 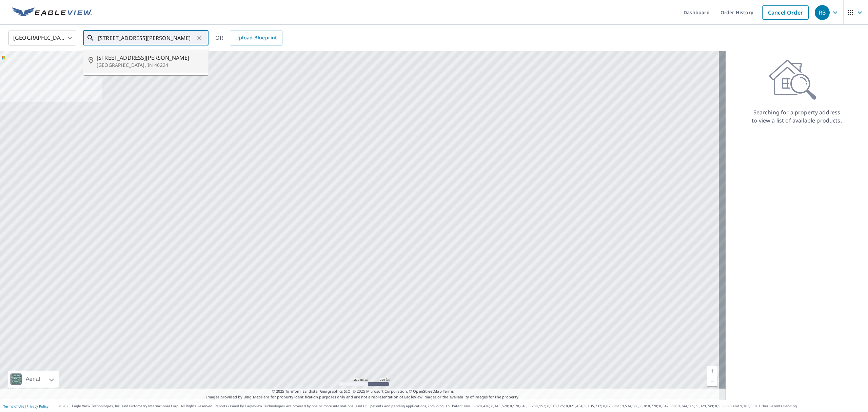 I want to click on a: Privacy Policy, so click(x=37, y=406).